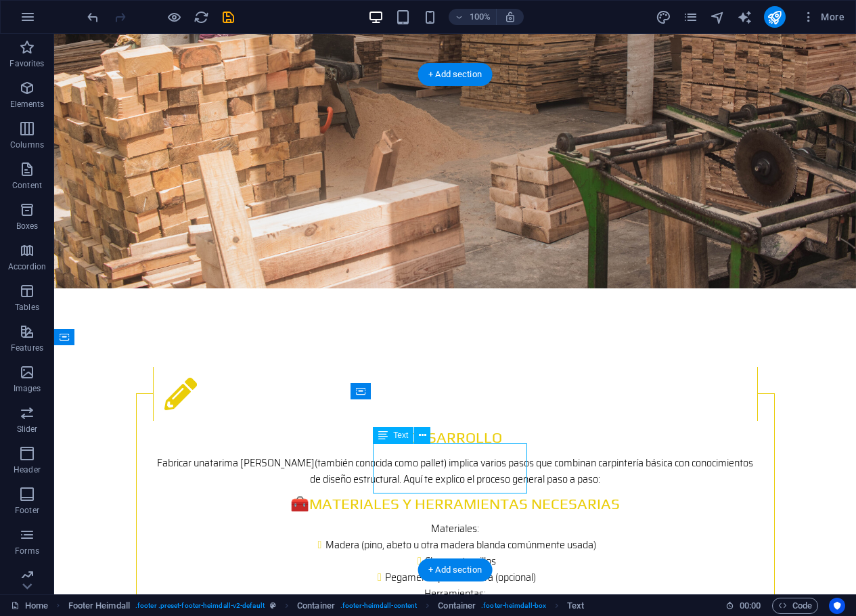  I want to click on i: Save (Ctrl+S), so click(228, 17).